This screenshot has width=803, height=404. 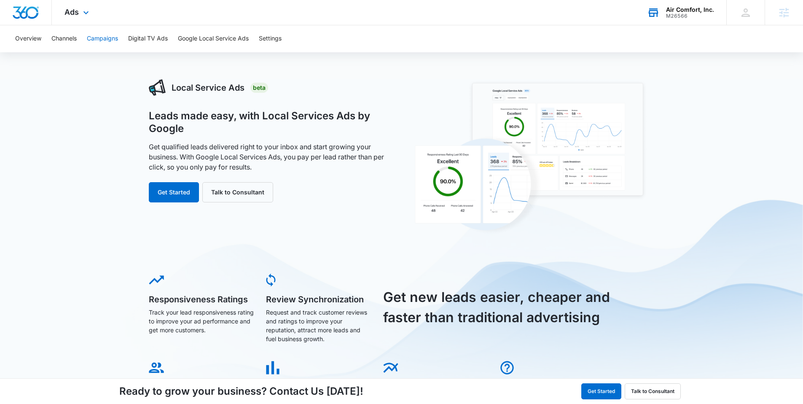 What do you see at coordinates (208, 88) in the screenshot?
I see `h3: Local Service Ads` at bounding box center [208, 88].